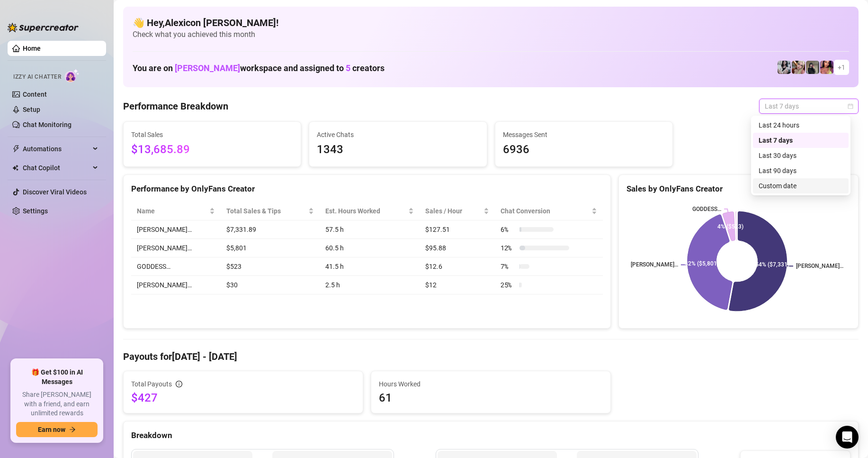 The width and height of the screenshot is (868, 458). What do you see at coordinates (457, 248) in the screenshot?
I see `td: $95.88` at bounding box center [457, 248].